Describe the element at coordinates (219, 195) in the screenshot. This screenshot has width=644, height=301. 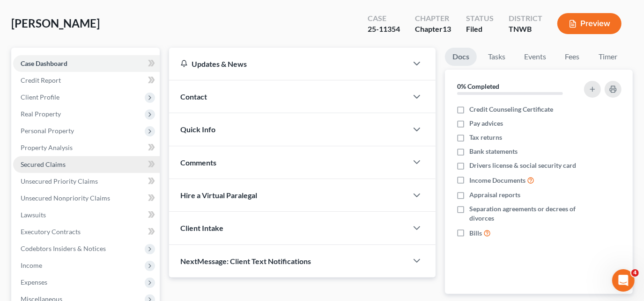
I see `span: Hire a Virtual Paralegal` at that location.